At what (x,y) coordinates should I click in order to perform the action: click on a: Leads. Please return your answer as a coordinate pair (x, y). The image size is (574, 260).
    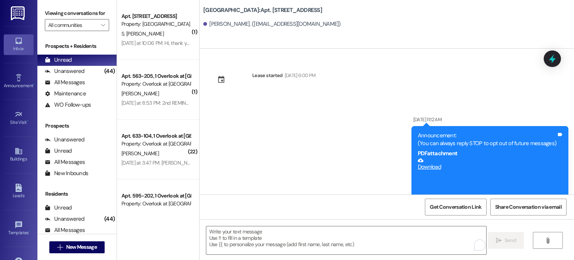
    Looking at the image, I should click on (19, 191).